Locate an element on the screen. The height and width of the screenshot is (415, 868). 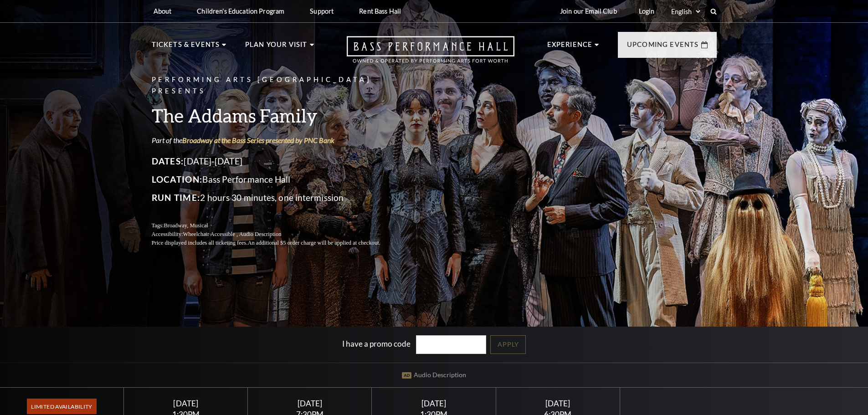
p: Rent Bass Hall is located at coordinates (380, 11).